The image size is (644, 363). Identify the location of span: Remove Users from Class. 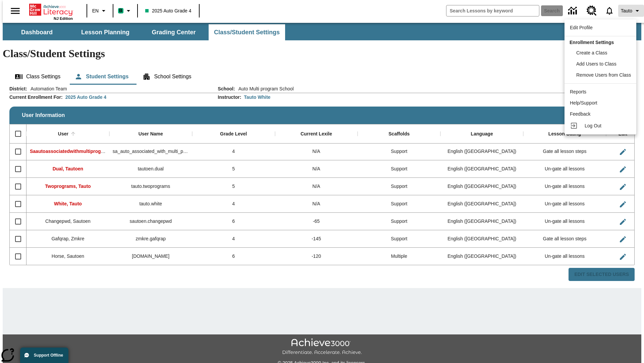
(603, 75).